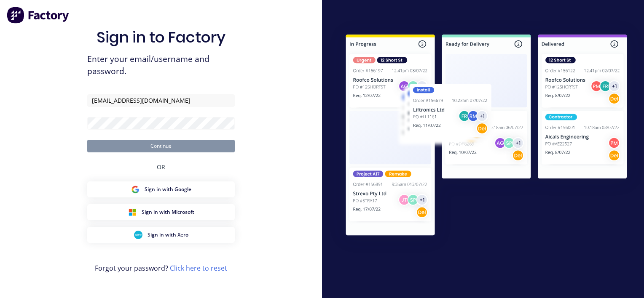  Describe the element at coordinates (161, 212) in the screenshot. I see `button: Microsoft Sign inSign in with Microsoft` at that location.